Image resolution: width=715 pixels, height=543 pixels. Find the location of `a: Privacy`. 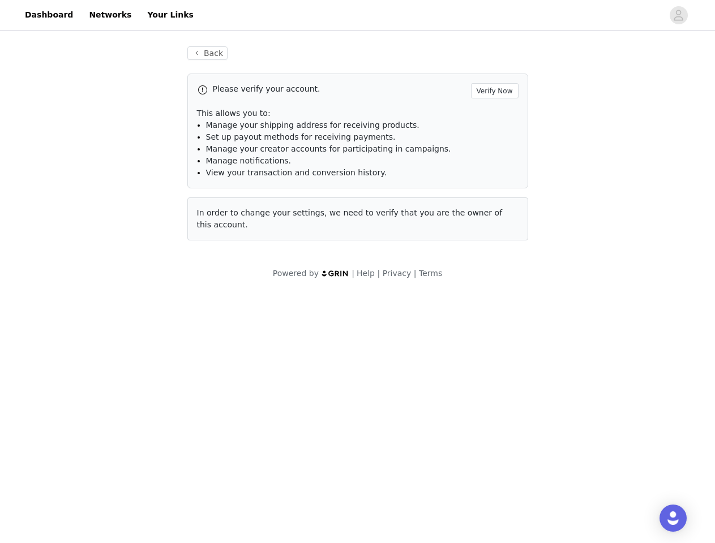

a: Privacy is located at coordinates (397, 273).